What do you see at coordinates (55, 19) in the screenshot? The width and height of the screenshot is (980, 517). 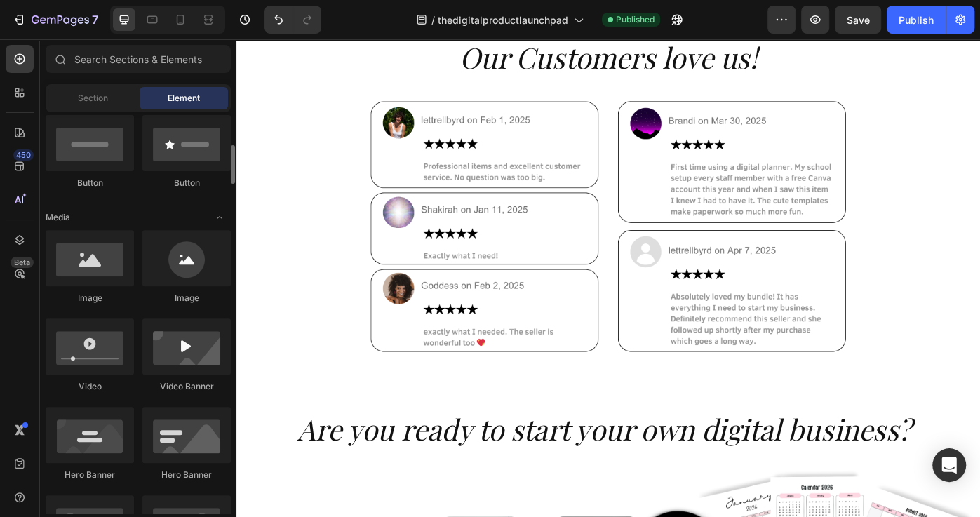 I see `button: 7` at bounding box center [55, 19].